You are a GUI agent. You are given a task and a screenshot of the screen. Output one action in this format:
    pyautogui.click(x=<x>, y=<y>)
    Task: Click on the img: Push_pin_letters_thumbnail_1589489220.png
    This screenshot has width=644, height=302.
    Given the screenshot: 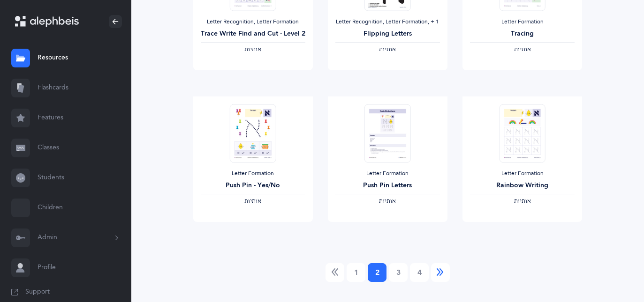 What is the action you would take?
    pyautogui.click(x=387, y=133)
    